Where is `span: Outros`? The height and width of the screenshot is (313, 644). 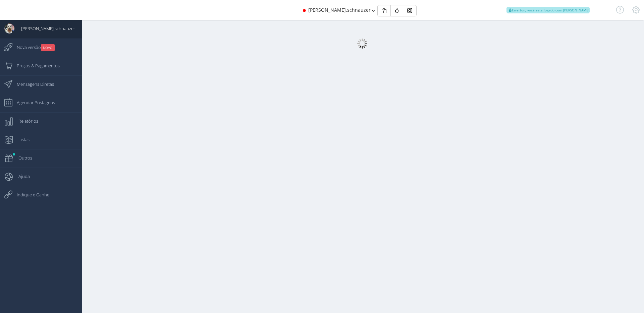 span: Outros is located at coordinates (22, 157).